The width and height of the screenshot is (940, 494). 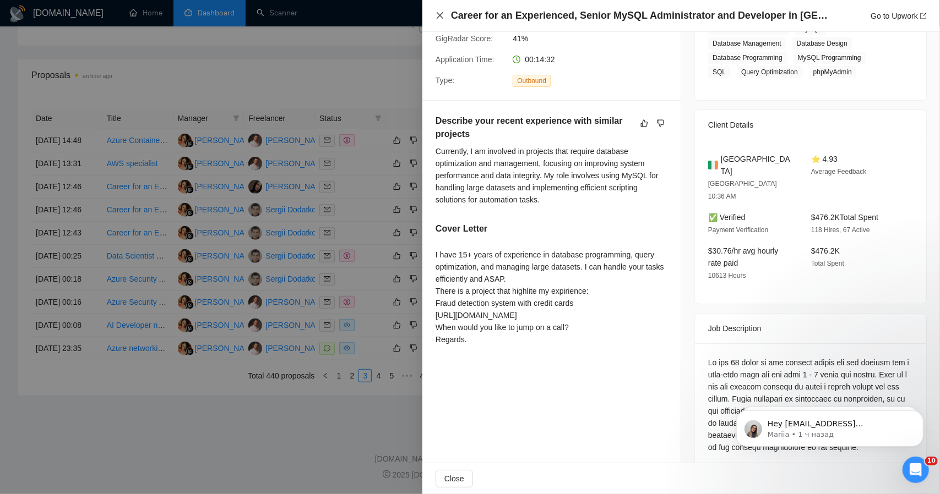 What do you see at coordinates (517, 59) in the screenshot?
I see `span: clock-circle` at bounding box center [517, 59].